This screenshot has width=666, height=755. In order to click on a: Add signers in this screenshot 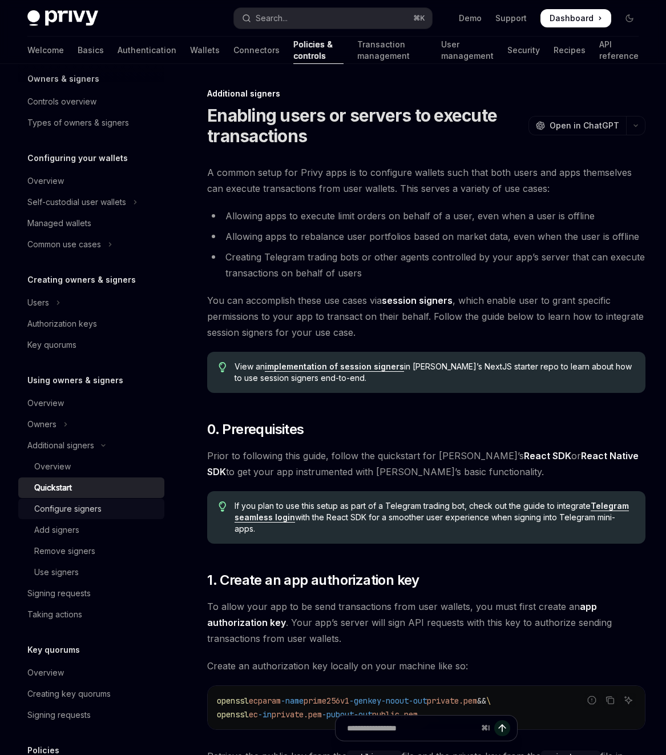, I will do `click(91, 530)`.